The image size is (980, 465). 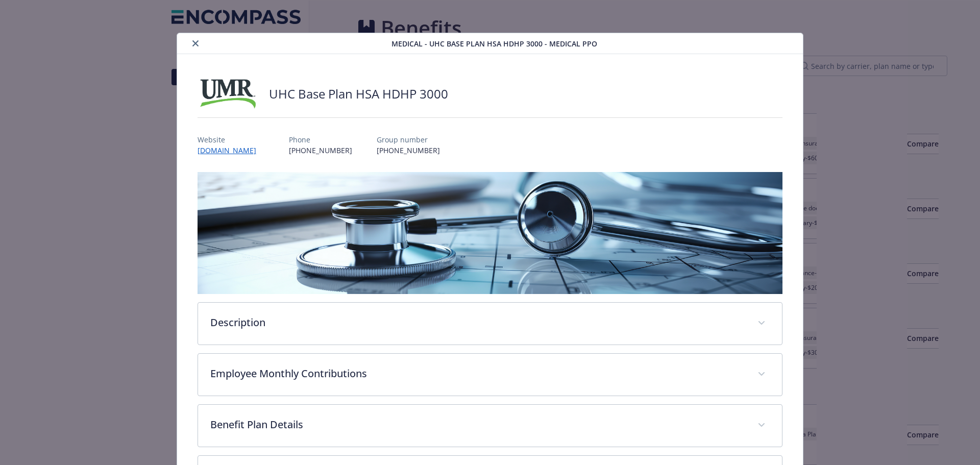 What do you see at coordinates (490, 233) in the screenshot?
I see `img: banner` at bounding box center [490, 233].